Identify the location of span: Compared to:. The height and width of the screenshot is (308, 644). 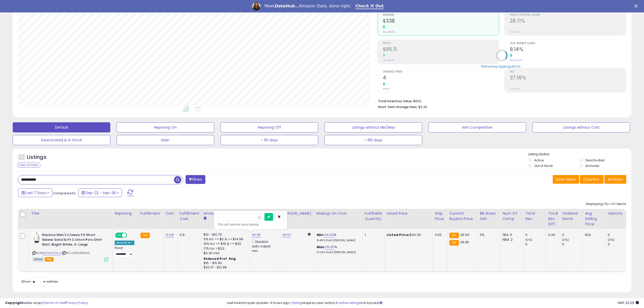
(65, 193).